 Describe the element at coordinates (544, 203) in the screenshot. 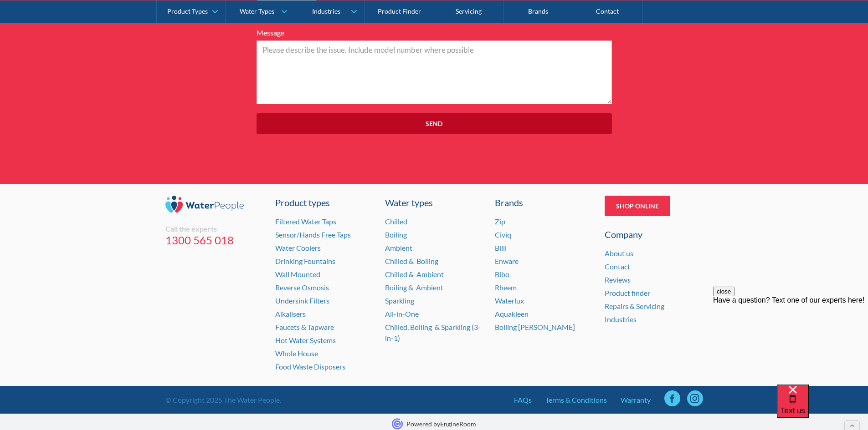

I see `div: Brands` at that location.